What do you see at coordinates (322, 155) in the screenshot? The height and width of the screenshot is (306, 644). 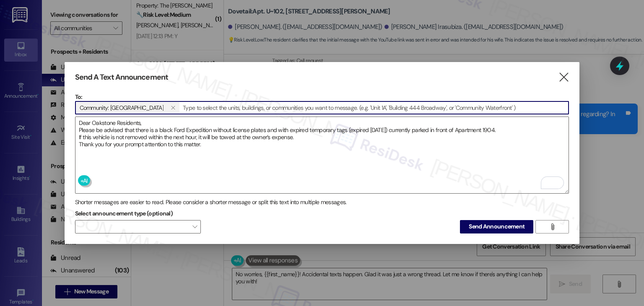 I see `div: To enrich screen reader interactions, please activate Accessibility in Grammarly extension settings` at bounding box center [322, 155].